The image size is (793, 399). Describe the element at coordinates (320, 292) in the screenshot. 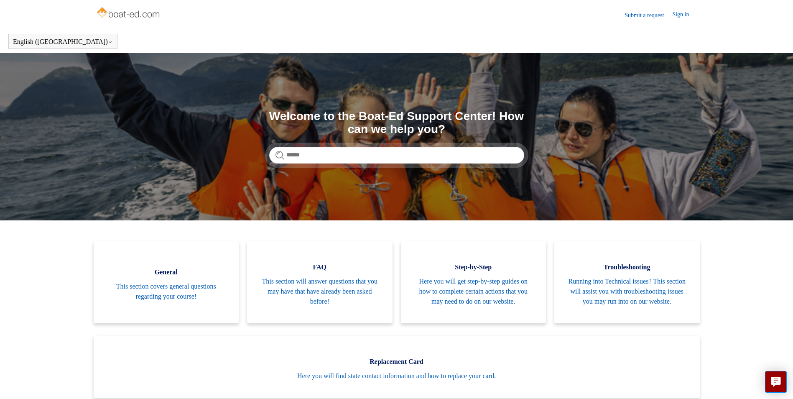

I see `span: This section will answer questions that you may have that have already been asked before!` at that location.